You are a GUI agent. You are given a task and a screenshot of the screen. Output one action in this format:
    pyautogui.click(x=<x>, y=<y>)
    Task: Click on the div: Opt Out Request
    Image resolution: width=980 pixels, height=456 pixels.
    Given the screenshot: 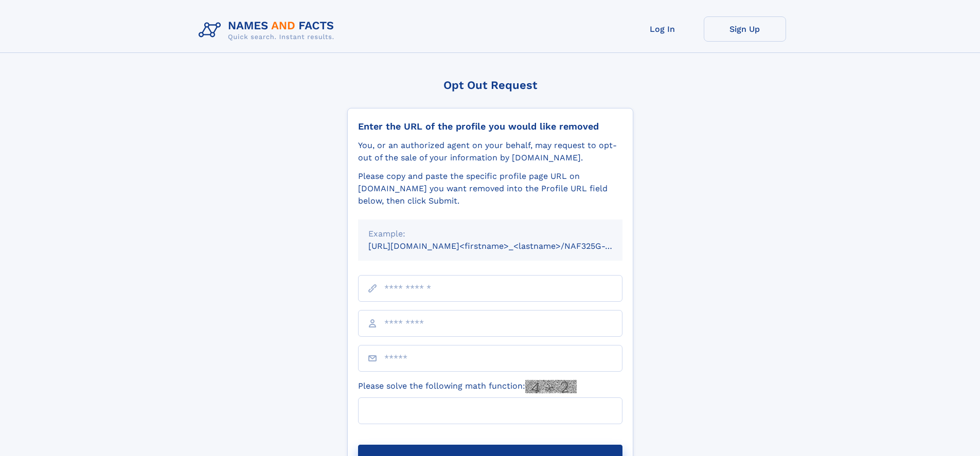 What is the action you would take?
    pyautogui.click(x=490, y=85)
    